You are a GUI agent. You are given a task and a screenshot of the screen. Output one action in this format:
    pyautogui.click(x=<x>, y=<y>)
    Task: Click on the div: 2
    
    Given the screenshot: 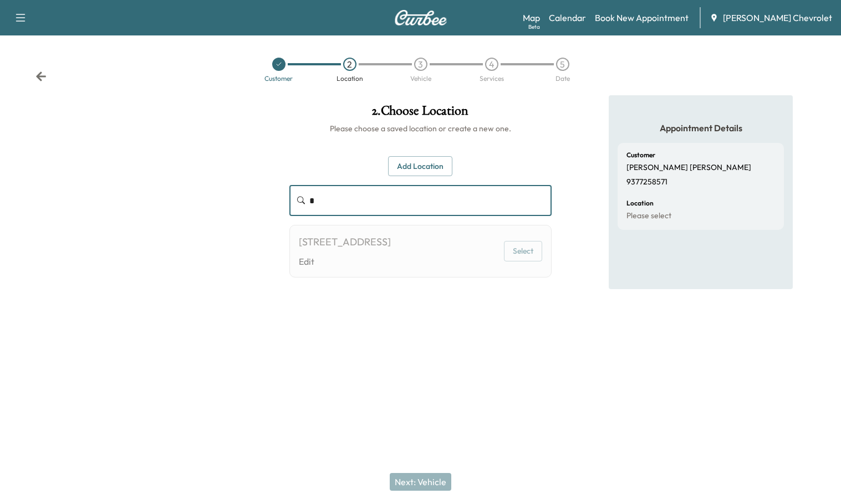 What is the action you would take?
    pyautogui.click(x=350, y=64)
    